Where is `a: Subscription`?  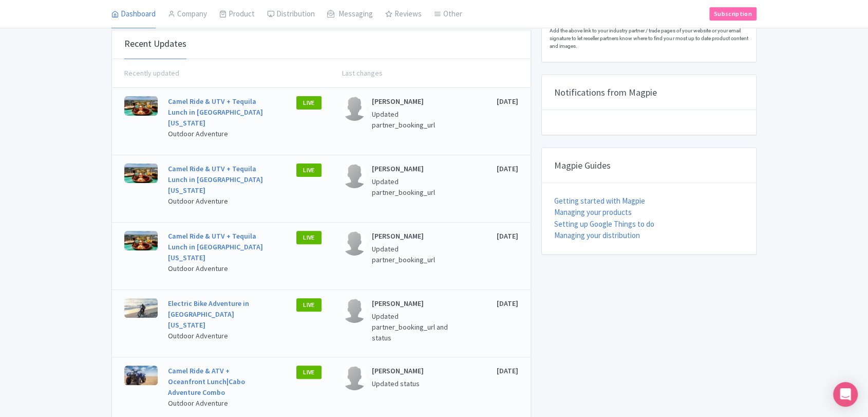
a: Subscription is located at coordinates (733, 14).